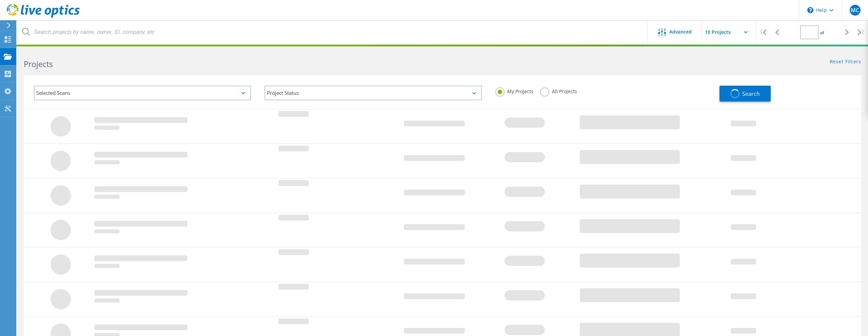 The image size is (868, 336). Describe the element at coordinates (855, 10) in the screenshot. I see `span: MC` at that location.